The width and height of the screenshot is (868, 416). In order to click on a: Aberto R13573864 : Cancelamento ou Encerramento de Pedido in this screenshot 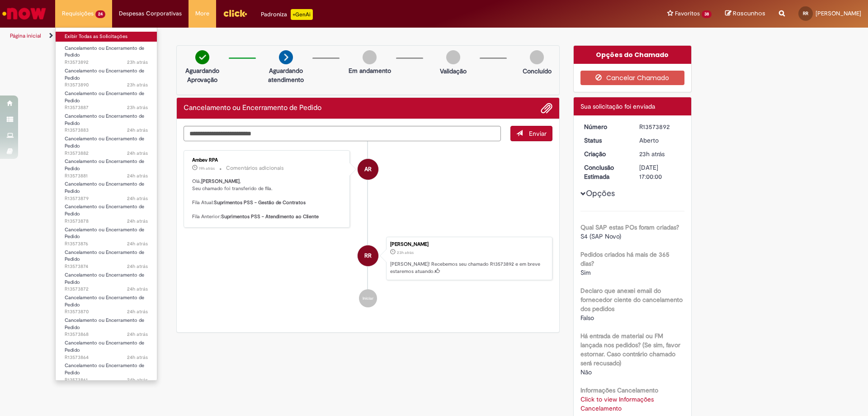, I will do `click(106, 348)`.